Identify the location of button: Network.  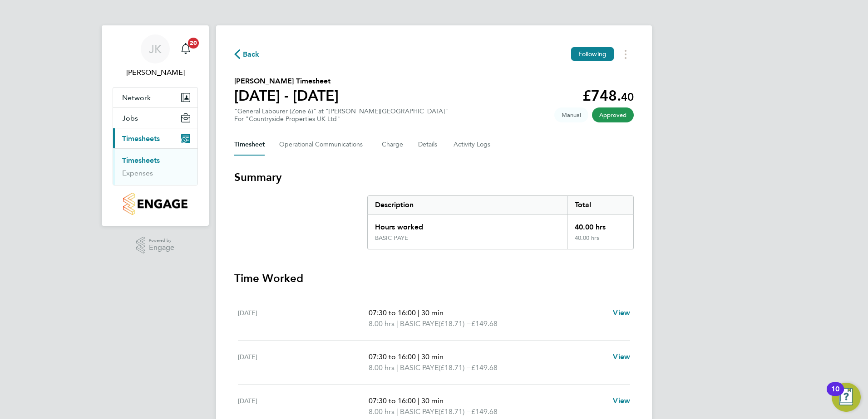
(155, 97).